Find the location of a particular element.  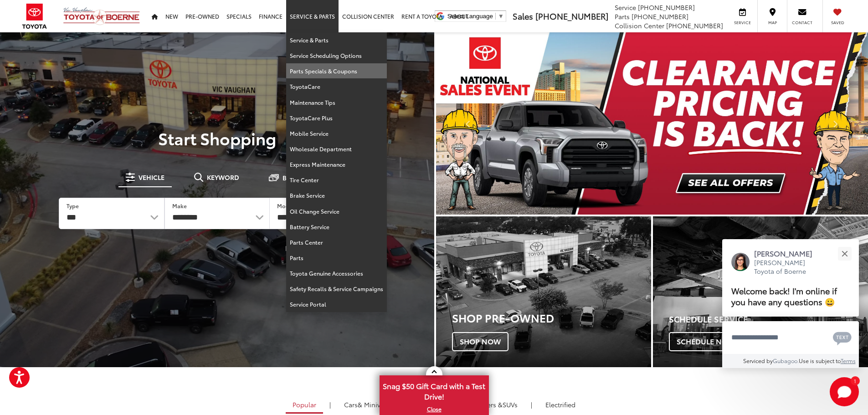

a: Schedule Service Schedule Now is located at coordinates (761, 292).